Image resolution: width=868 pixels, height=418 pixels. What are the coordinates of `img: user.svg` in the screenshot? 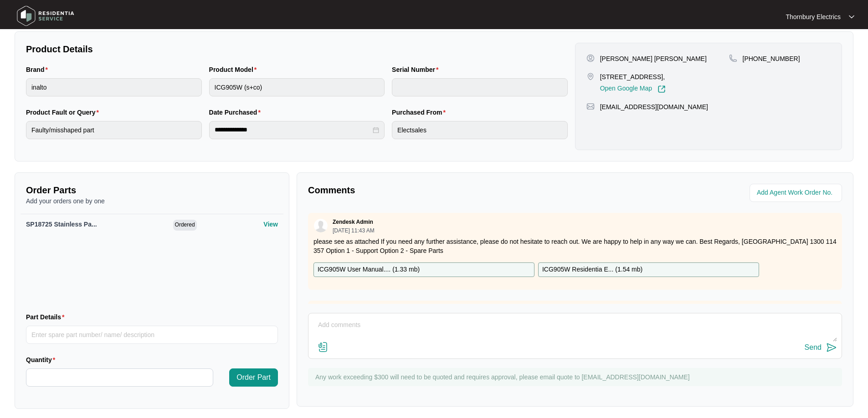 It's located at (321, 225).